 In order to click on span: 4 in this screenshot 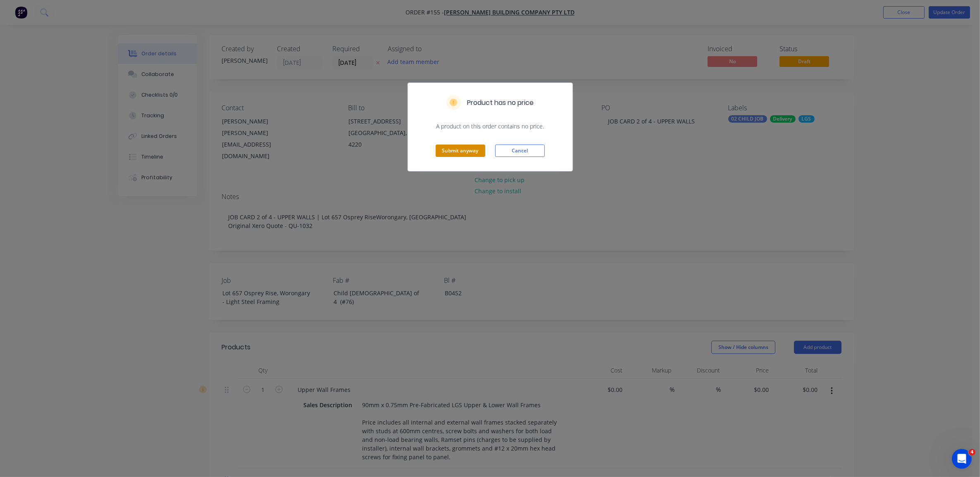, I will do `click(972, 452)`.